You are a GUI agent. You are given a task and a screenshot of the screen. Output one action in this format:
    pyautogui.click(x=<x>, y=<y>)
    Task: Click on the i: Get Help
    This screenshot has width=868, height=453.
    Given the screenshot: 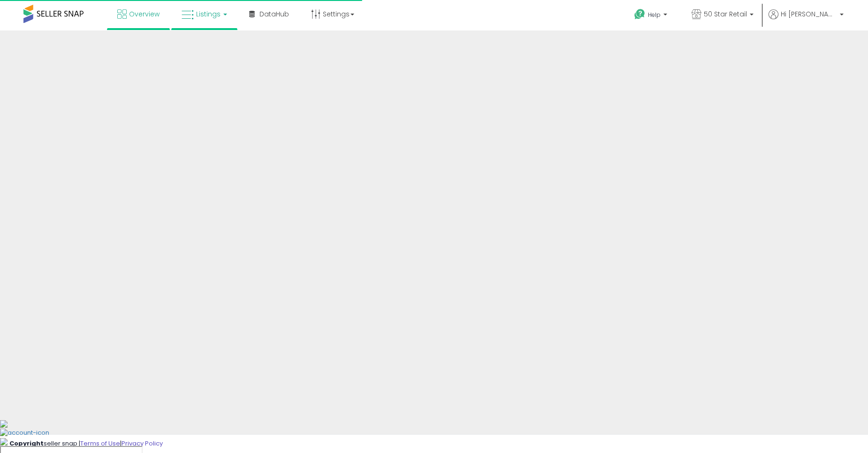 What is the action you would take?
    pyautogui.click(x=640, y=14)
    